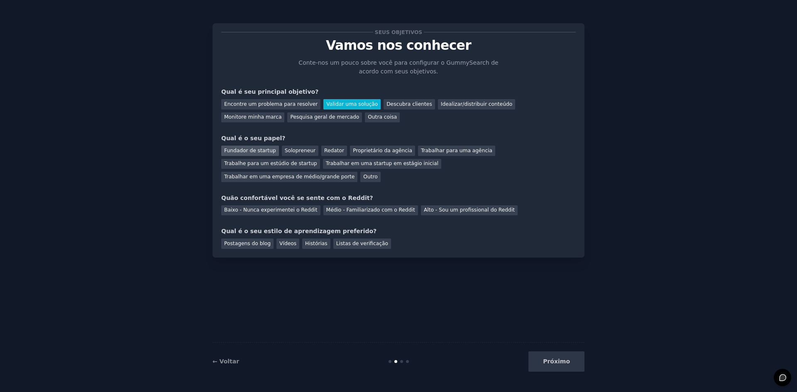 Image resolution: width=797 pixels, height=392 pixels. What do you see at coordinates (297, 198) in the screenshot?
I see `font: Quão confortável você se sente com o Reddit?` at bounding box center [297, 198].